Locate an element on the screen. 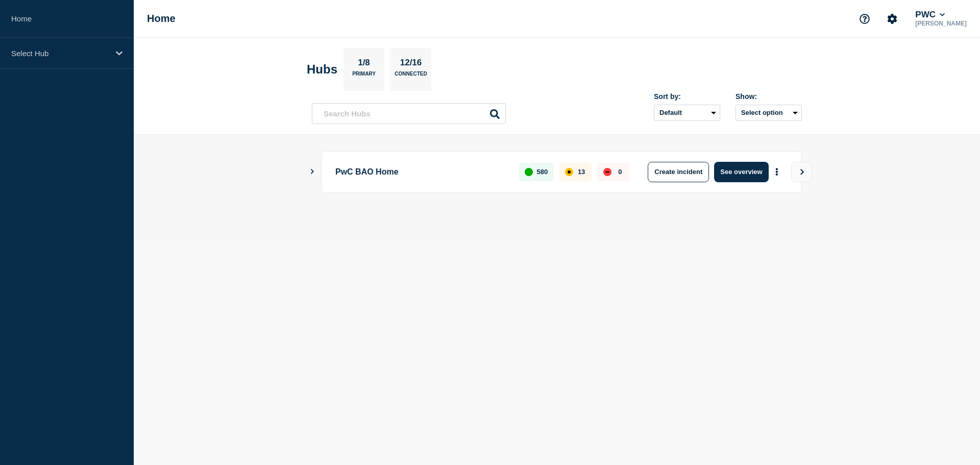 Image resolution: width=980 pixels, height=465 pixels. button: See overview is located at coordinates (741, 172).